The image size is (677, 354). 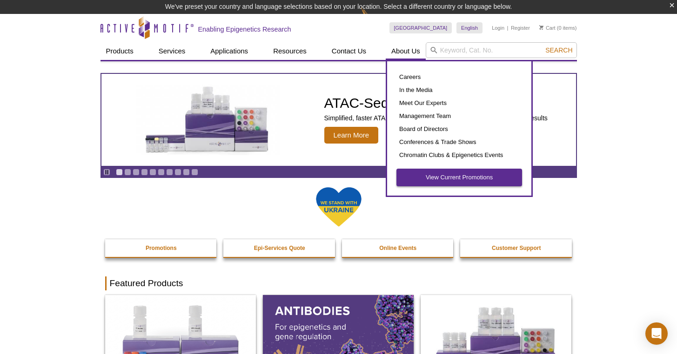 What do you see at coordinates (558, 28) in the screenshot?
I see `li: (0 items)` at bounding box center [558, 28].